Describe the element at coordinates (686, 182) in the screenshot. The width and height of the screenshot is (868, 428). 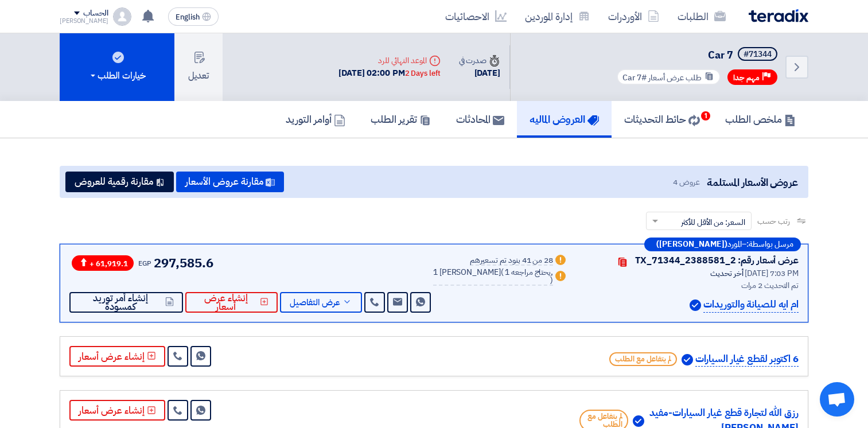
I see `span: عروض 4` at that location.